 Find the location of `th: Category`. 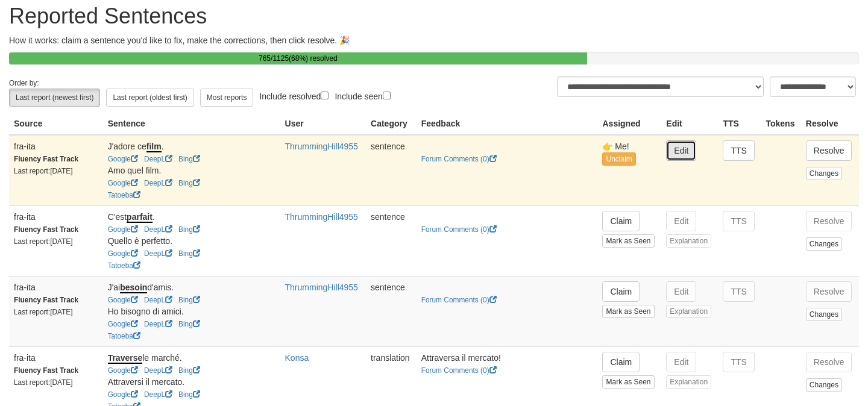

th: Category is located at coordinates (391, 124).